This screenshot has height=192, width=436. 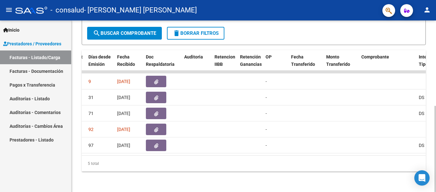 What do you see at coordinates (162, 64) in the screenshot?
I see `datatable-header-cell: Doc Respaldatoria` at bounding box center [162, 64].